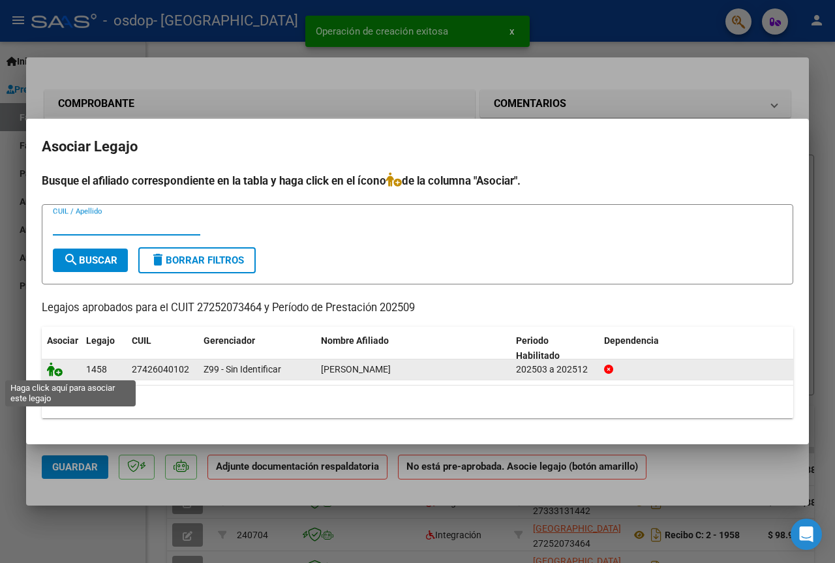 This screenshot has height=563, width=835. Describe the element at coordinates (197, 260) in the screenshot. I see `span: Borrar Filtros` at that location.